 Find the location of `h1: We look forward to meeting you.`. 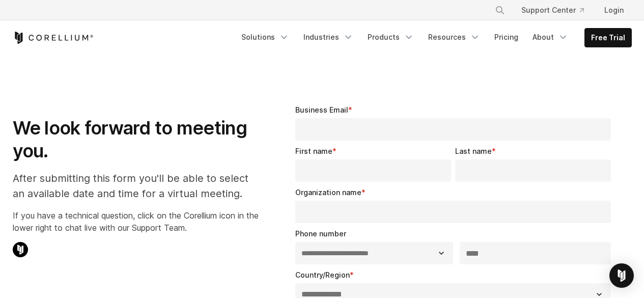

h1: We look forward to meeting you. is located at coordinates (135, 140).